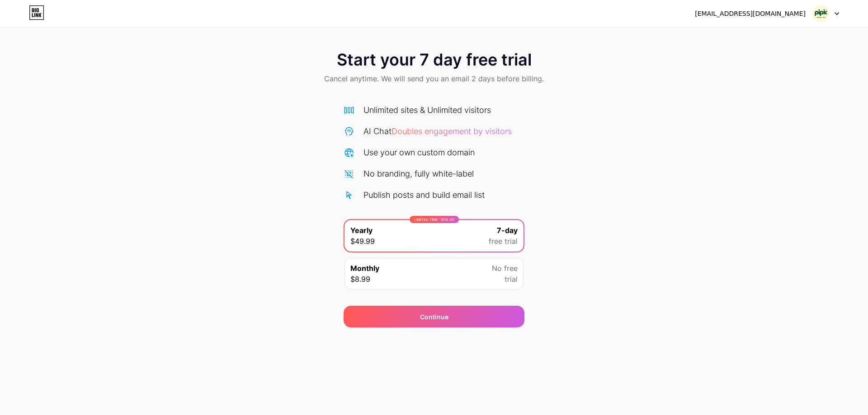 Image resolution: width=868 pixels, height=415 pixels. What do you see at coordinates (507, 230) in the screenshot?
I see `span: 7-day` at bounding box center [507, 230].